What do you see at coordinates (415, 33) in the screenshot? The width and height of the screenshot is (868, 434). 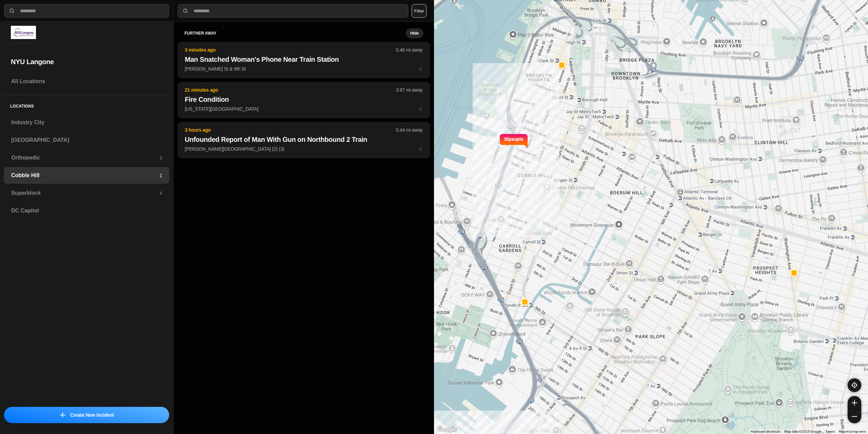 I see `small: Hide` at bounding box center [415, 33].